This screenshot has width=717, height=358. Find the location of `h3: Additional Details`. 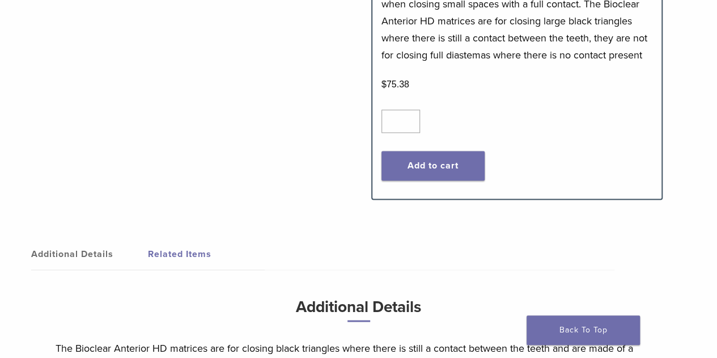

h3: Additional Details is located at coordinates (359, 311).